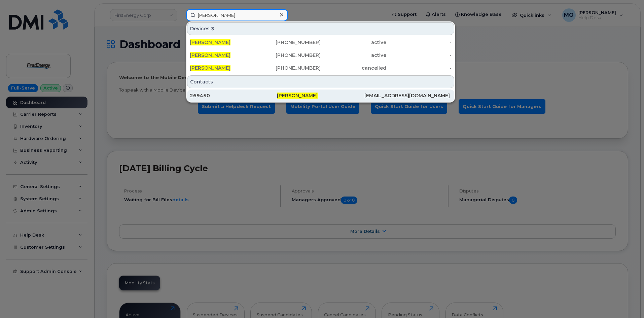  Describe the element at coordinates (233, 96) in the screenshot. I see `div: 269450` at that location.